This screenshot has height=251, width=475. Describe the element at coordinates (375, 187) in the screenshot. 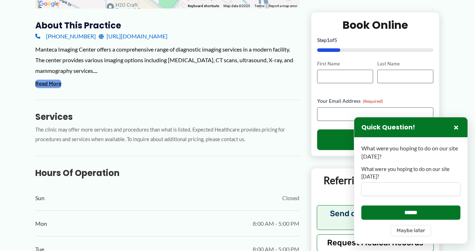

I see `p: Referring Providers and Staff` at that location.